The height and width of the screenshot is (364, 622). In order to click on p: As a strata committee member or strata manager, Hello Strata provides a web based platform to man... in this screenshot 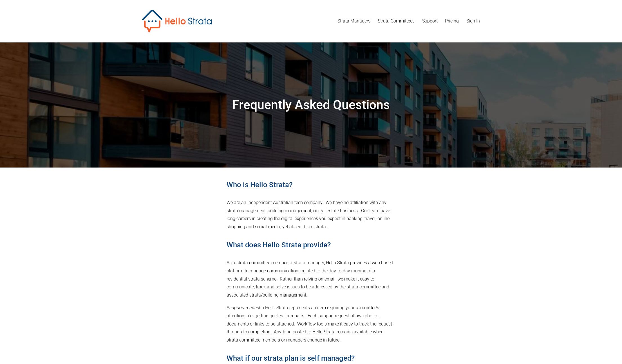, I will do `click(311, 279)`.